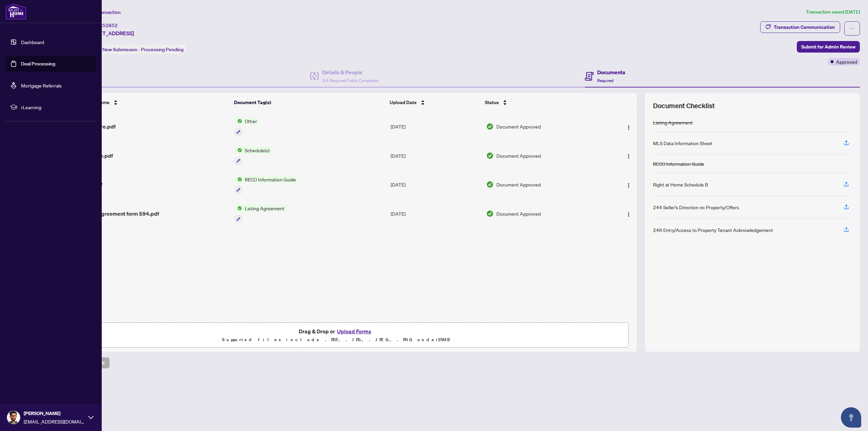  Describe the element at coordinates (13, 418) in the screenshot. I see `img: Profile Icon` at that location.